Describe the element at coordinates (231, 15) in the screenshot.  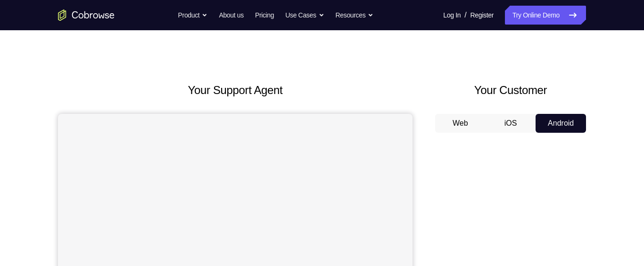
I see `a: About us` at that location.